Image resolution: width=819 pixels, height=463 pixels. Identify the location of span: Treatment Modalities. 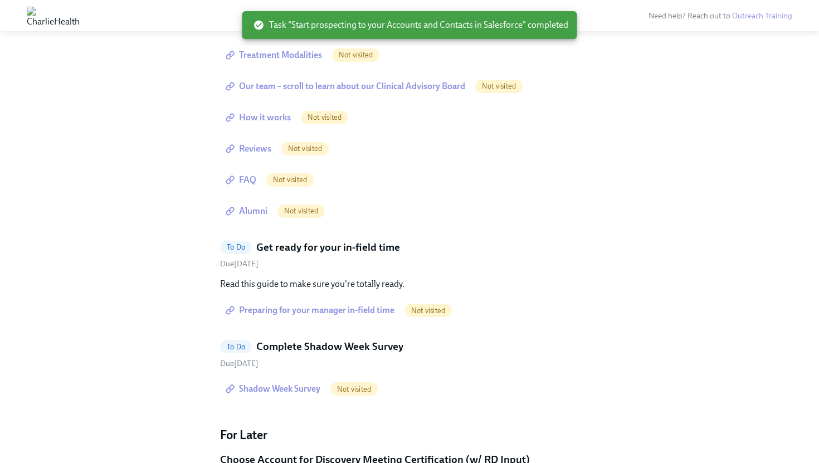
(275, 55).